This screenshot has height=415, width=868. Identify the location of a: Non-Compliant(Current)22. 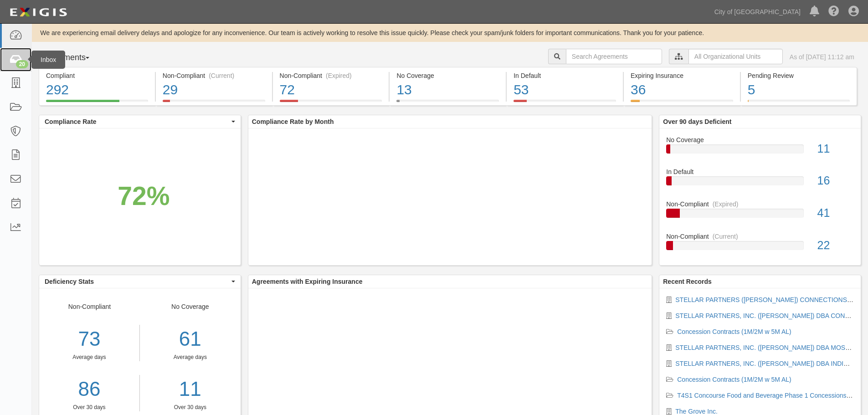
(760, 245).